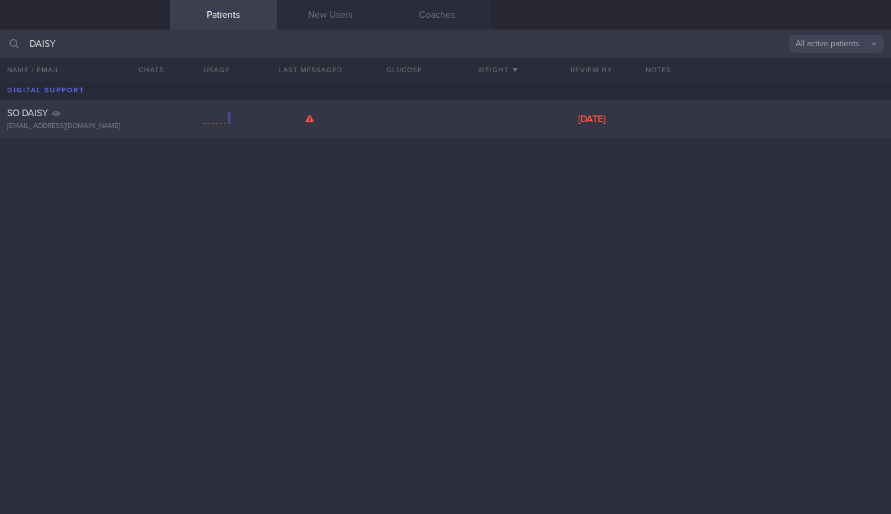 This screenshot has width=891, height=514. What do you see at coordinates (217, 70) in the screenshot?
I see `div: Usage` at bounding box center [217, 70].